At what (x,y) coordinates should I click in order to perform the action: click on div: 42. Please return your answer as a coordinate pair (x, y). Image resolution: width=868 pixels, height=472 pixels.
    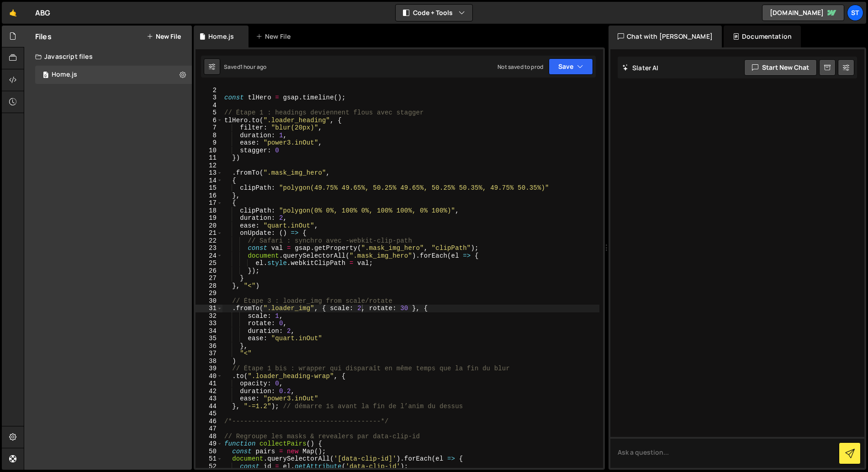
    Looking at the image, I should click on (209, 391).